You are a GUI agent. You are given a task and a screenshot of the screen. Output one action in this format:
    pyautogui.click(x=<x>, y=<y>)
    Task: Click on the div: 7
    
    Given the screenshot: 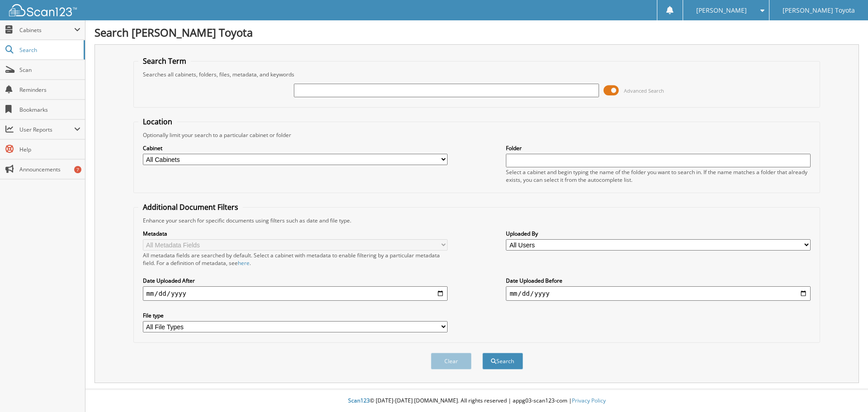 What is the action you would take?
    pyautogui.click(x=78, y=170)
    